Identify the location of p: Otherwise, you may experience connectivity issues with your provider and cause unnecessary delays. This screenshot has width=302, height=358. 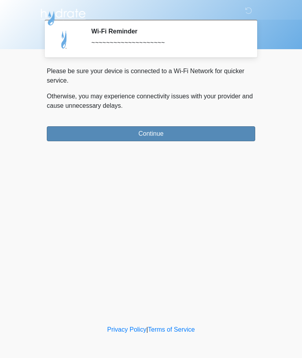
(151, 101).